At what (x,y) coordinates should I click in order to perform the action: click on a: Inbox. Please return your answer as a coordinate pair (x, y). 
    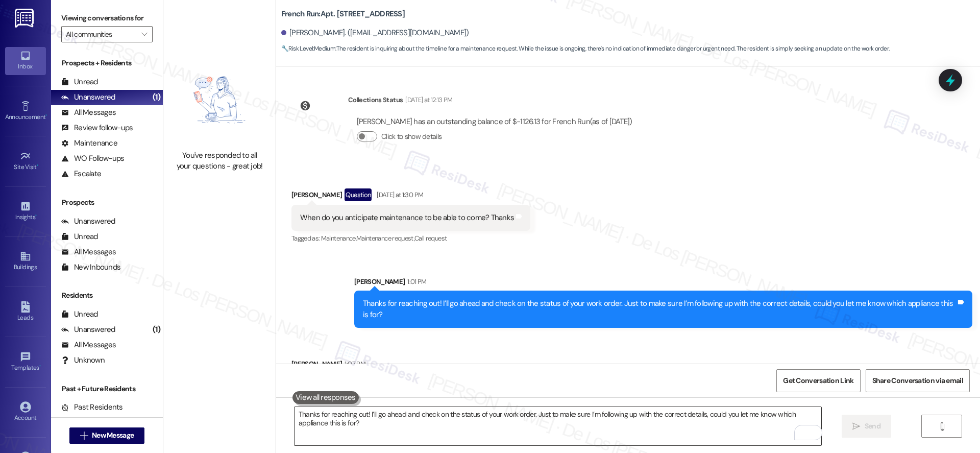
    Looking at the image, I should click on (26, 61).